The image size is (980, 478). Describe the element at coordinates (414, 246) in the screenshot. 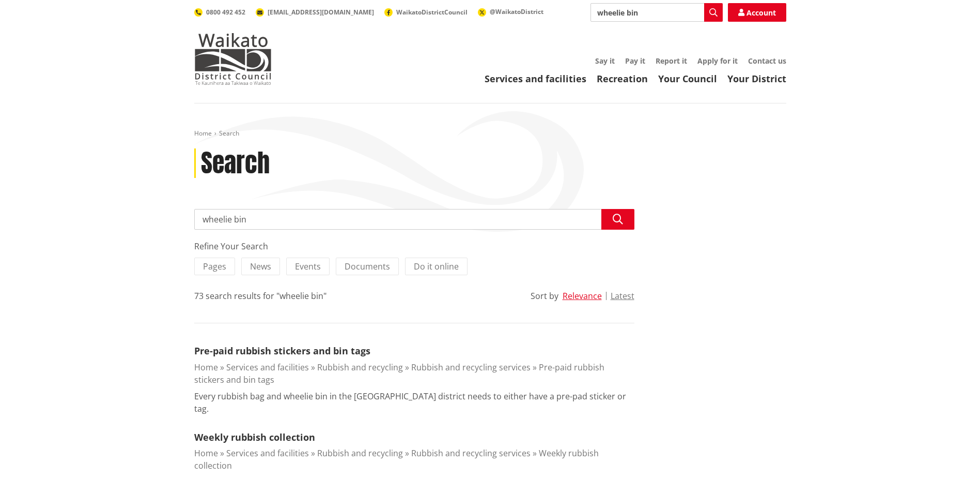

I see `div: Refine Your Search` at that location.